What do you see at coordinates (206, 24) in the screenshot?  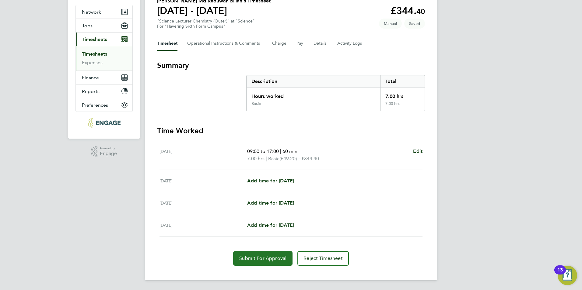 I see `div: "Science Lecturer Chemistry (Outer)" at "Science"` at bounding box center [206, 24].